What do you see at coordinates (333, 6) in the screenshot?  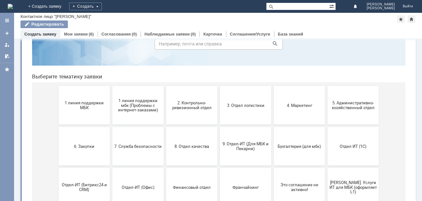 I see `span: Расширенный поиск` at bounding box center [333, 6].